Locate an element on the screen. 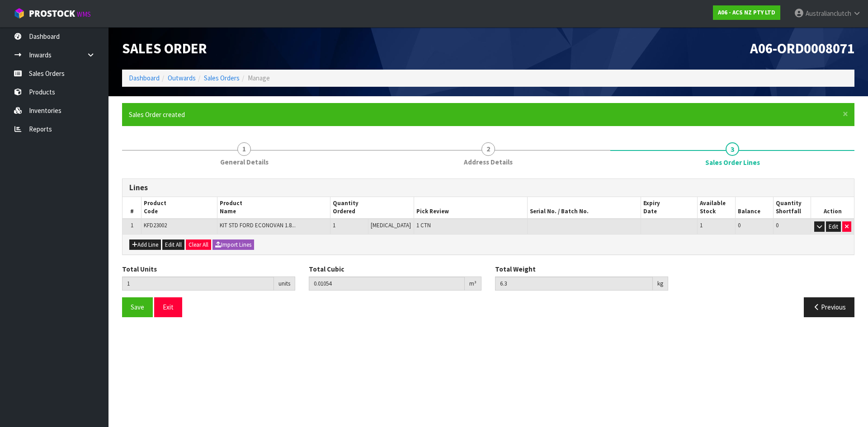 This screenshot has height=427, width=868. th: Quantity Shortfall is located at coordinates (792, 208).